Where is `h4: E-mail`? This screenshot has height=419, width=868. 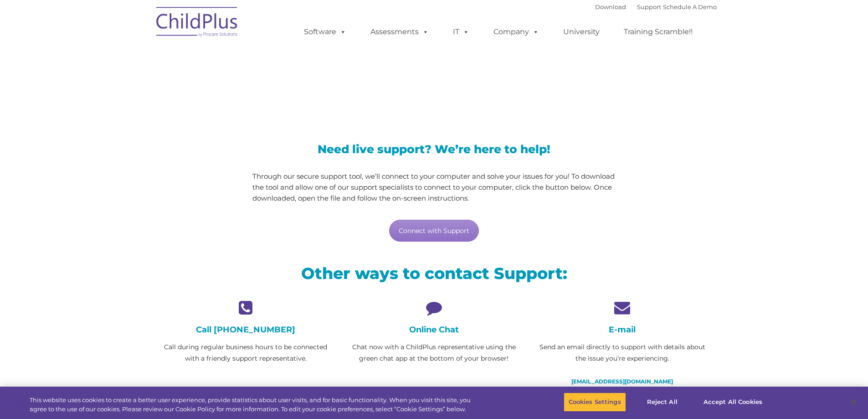
h4: E-mail is located at coordinates (622, 329).